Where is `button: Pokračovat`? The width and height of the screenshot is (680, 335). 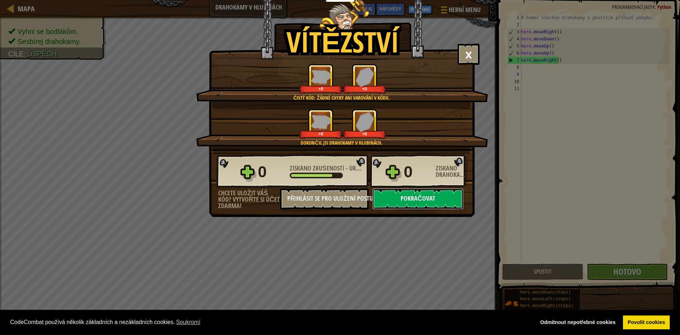 button: Pokračovat is located at coordinates (418, 199).